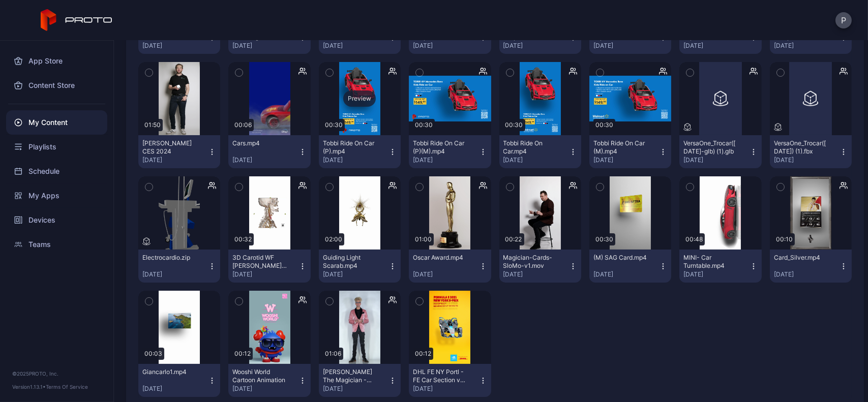 This screenshot has width=868, height=402. I want to click on div: 3D Carotid WF Josh Tan TR_1.mp4, so click(261, 262).